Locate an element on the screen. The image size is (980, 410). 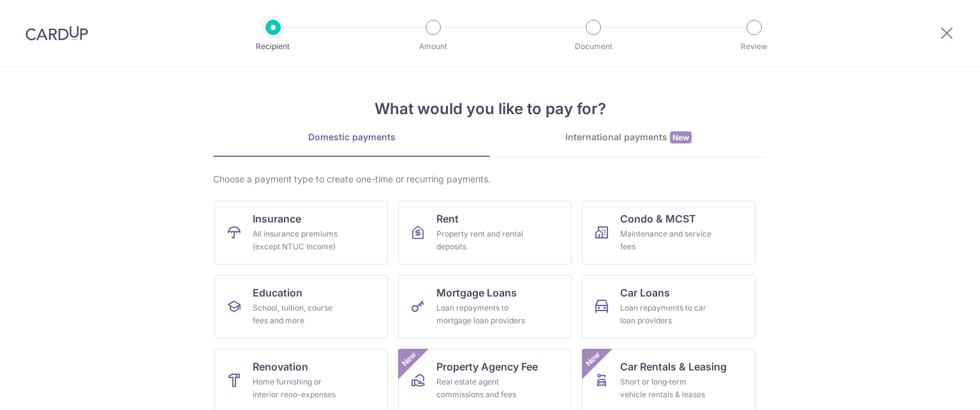
div: International payments is located at coordinates (628, 138).